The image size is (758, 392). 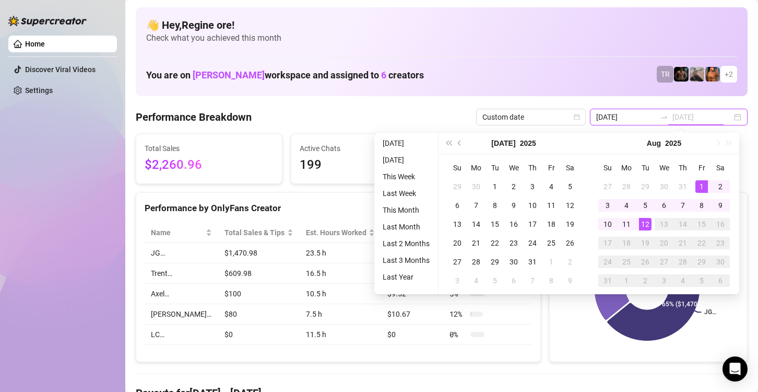 What do you see at coordinates (664, 243) in the screenshot?
I see `td: 2025-08-20` at bounding box center [664, 243].